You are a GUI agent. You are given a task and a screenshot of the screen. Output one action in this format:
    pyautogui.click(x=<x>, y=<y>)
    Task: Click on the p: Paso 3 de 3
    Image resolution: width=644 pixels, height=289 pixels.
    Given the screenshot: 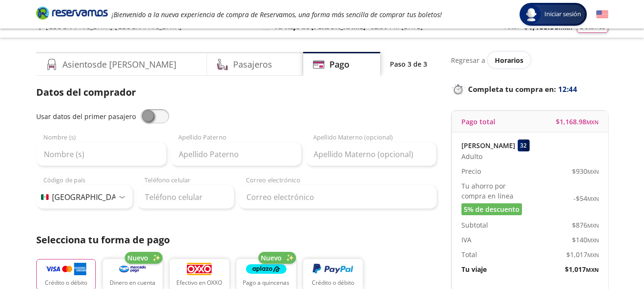 What is the action you would take?
    pyautogui.click(x=408, y=64)
    